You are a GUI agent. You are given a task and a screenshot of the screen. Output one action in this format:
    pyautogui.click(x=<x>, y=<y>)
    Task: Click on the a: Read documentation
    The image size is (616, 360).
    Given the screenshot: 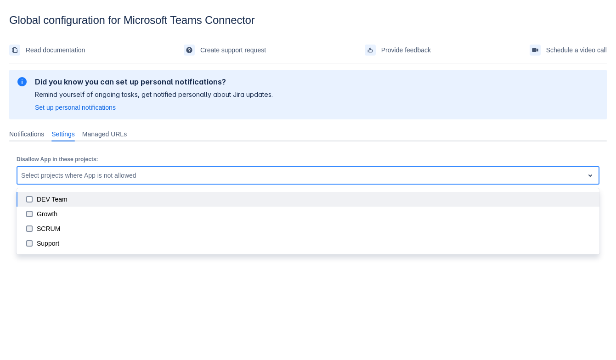 What is the action you would take?
    pyautogui.click(x=47, y=50)
    